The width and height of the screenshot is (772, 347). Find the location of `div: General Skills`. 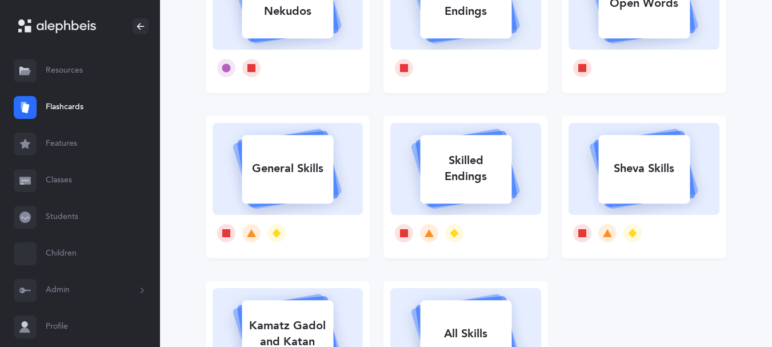

div: General Skills is located at coordinates (287, 169).